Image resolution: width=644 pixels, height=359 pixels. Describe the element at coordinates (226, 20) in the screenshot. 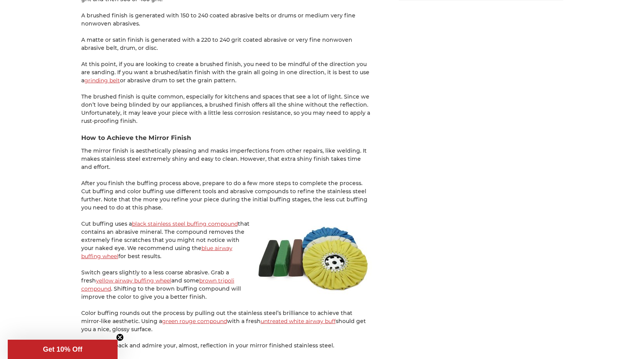

I see `p: A brushed finish is generated with 150 to 240 coated abrasive belts or drums or medium very fine ...` at that location.